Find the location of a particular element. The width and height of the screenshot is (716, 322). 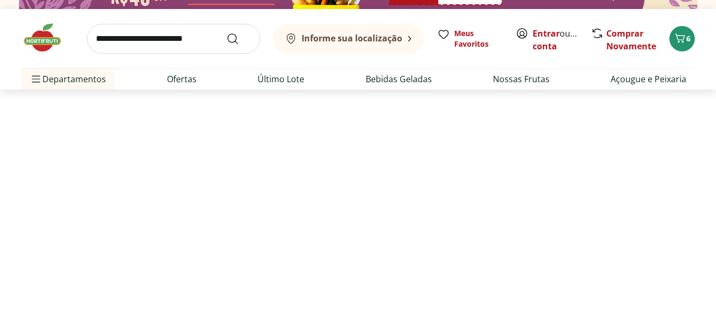

a: Entrar is located at coordinates (546, 33).